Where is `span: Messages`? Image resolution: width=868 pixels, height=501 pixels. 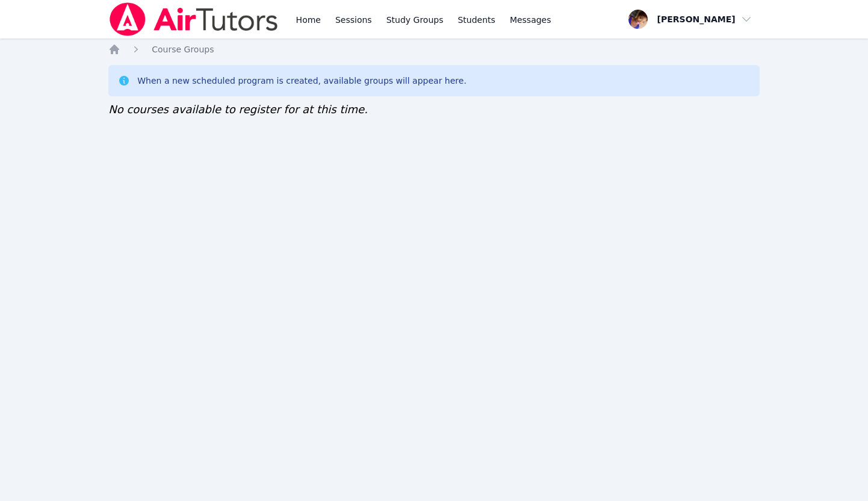 span: Messages is located at coordinates (530, 20).